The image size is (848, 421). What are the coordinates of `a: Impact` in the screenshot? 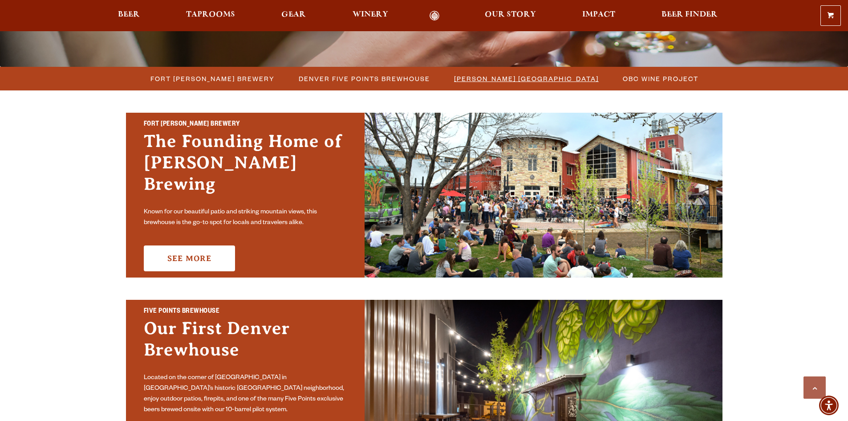 It's located at (599, 16).